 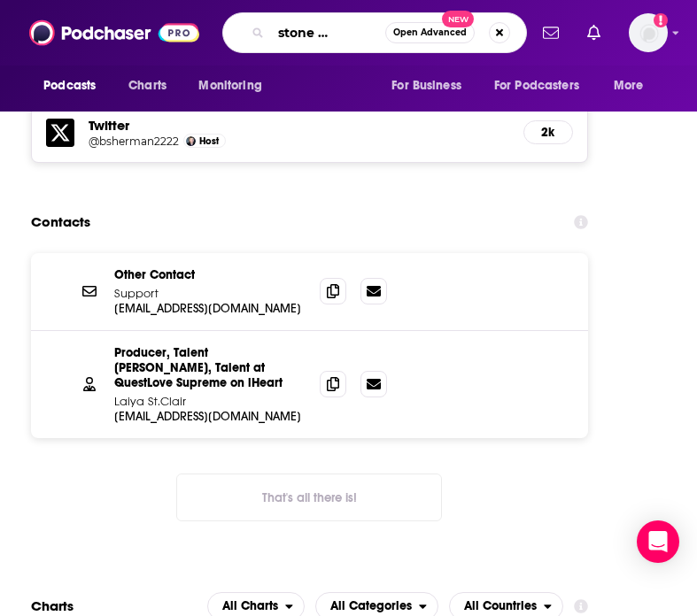 I want to click on button: Nothing here., so click(x=309, y=498).